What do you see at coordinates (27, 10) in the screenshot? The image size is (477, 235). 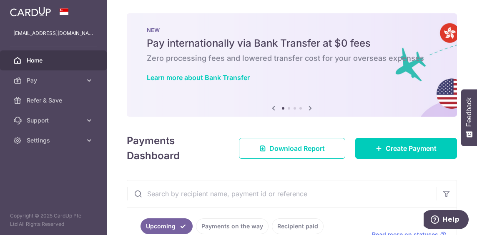 I see `span: Help` at bounding box center [27, 10].